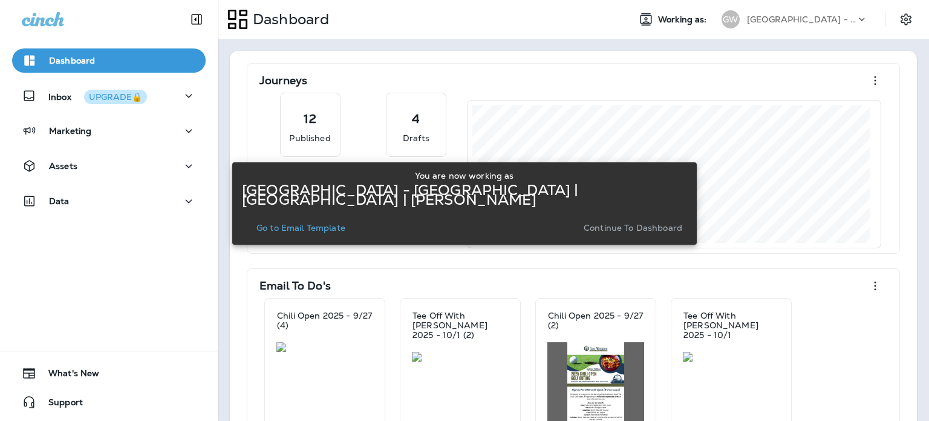 The width and height of the screenshot is (929, 421). Describe the element at coordinates (59, 201) in the screenshot. I see `p: Data` at that location.